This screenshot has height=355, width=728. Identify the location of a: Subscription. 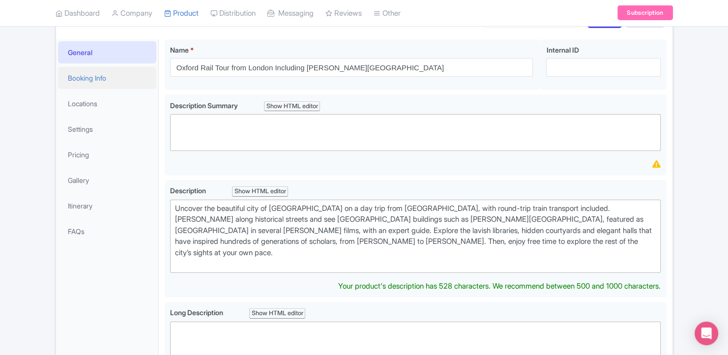
(645, 13).